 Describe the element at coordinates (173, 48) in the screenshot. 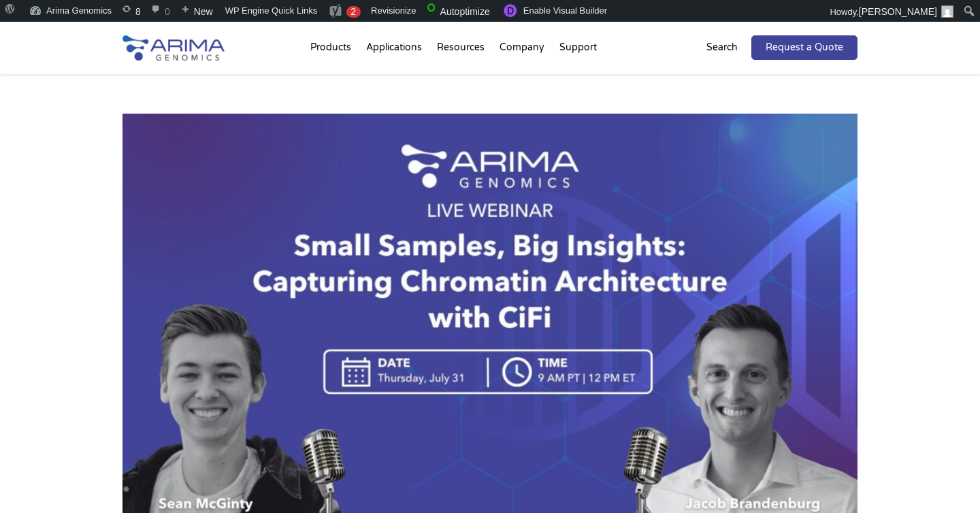

I see `img: Arima-Genomics-logo` at that location.